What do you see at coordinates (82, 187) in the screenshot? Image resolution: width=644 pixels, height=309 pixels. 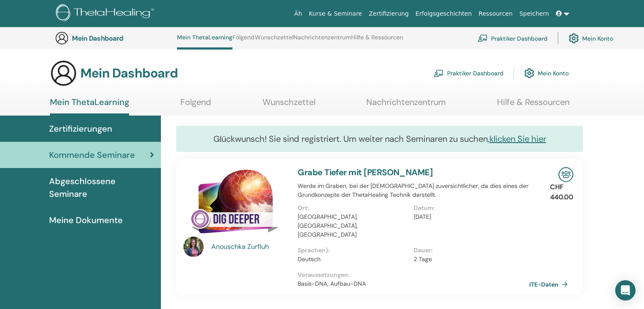 I see `font: Abgeschlossene Seminare` at bounding box center [82, 187].